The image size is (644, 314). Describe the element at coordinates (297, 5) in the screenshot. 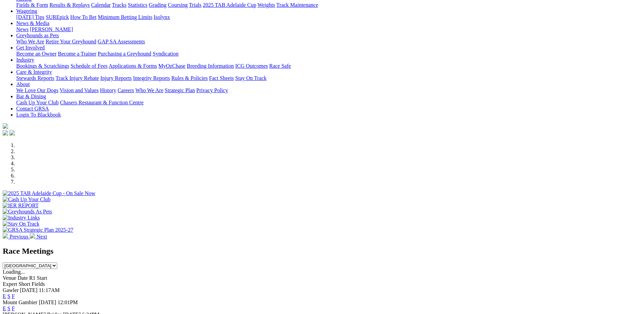

I see `a: Track Maintenance` at that location.